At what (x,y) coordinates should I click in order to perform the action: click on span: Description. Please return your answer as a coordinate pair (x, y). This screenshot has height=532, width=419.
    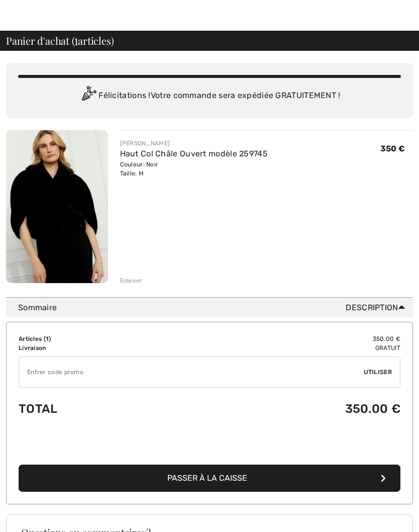
    Looking at the image, I should click on (377, 308).